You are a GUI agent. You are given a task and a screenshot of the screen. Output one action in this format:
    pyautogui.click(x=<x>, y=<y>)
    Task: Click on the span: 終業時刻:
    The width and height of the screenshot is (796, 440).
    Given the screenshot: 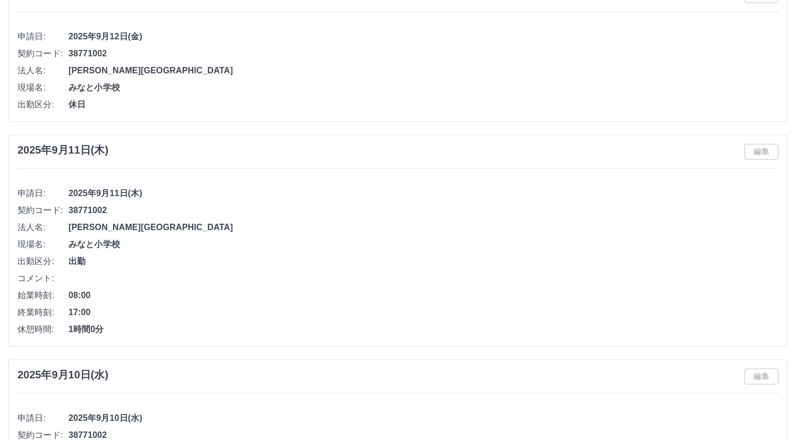 What is the action you would take?
    pyautogui.click(x=43, y=312)
    